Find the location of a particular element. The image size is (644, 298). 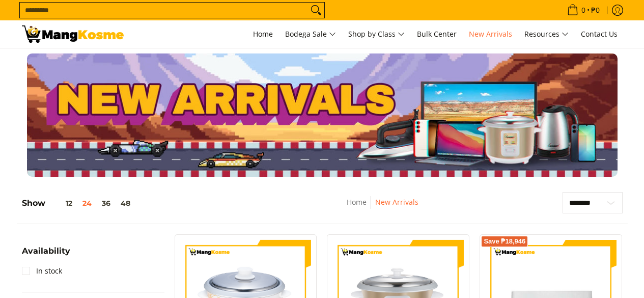

span: Bulk Center is located at coordinates (437, 34).